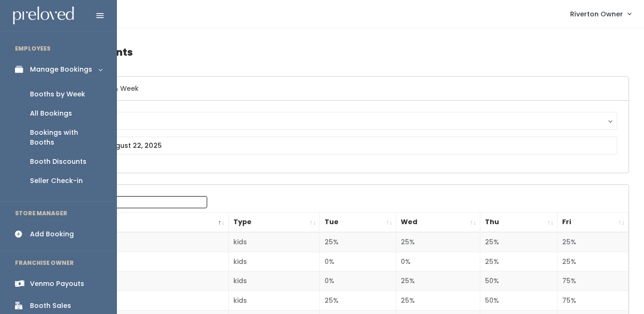  What do you see at coordinates (66, 137) in the screenshot?
I see `div: Bookings with Booths` at bounding box center [66, 137].